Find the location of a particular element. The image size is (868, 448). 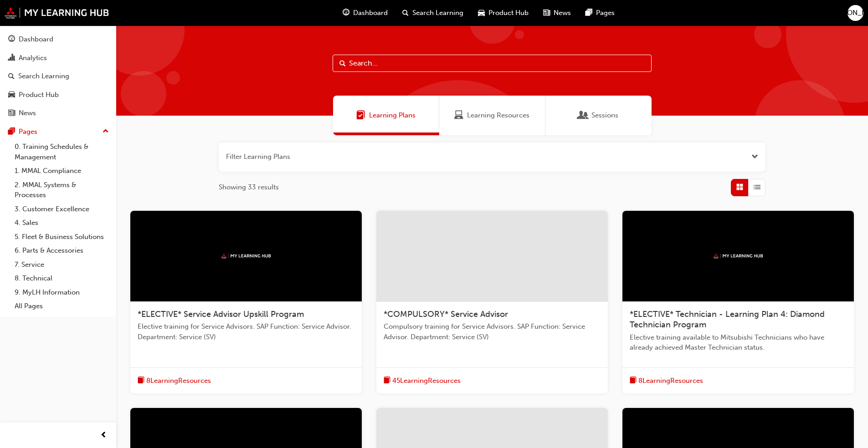

span: prev-icon is located at coordinates (103, 435).